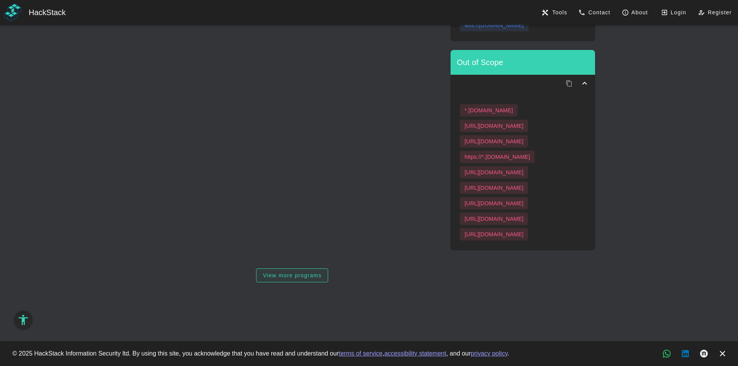 This screenshot has height=366, width=738. I want to click on a: terms of service, so click(361, 353).